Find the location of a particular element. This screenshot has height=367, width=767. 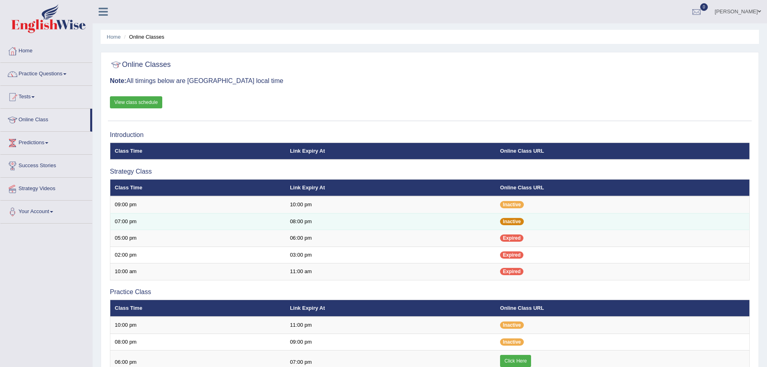

h2: Online Classes is located at coordinates (140, 65).